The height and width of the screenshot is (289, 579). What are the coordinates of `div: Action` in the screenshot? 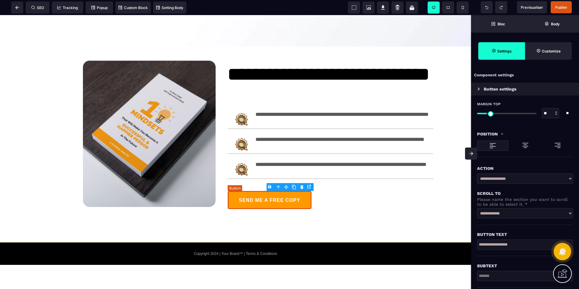 It's located at (525, 168).